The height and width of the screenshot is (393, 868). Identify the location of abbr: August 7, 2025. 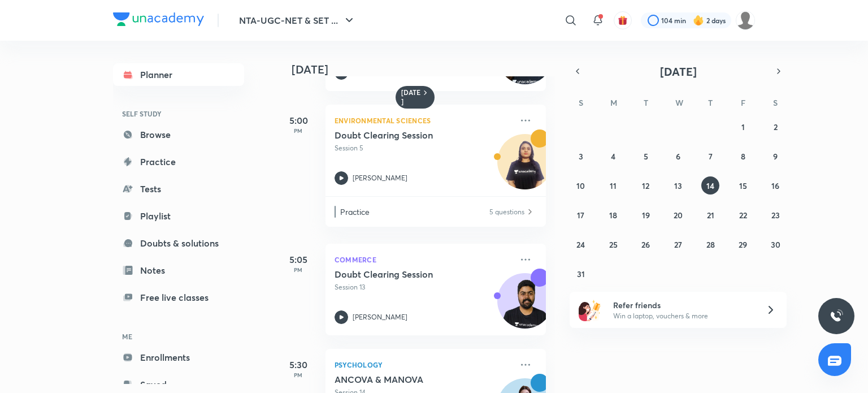
(711, 156).